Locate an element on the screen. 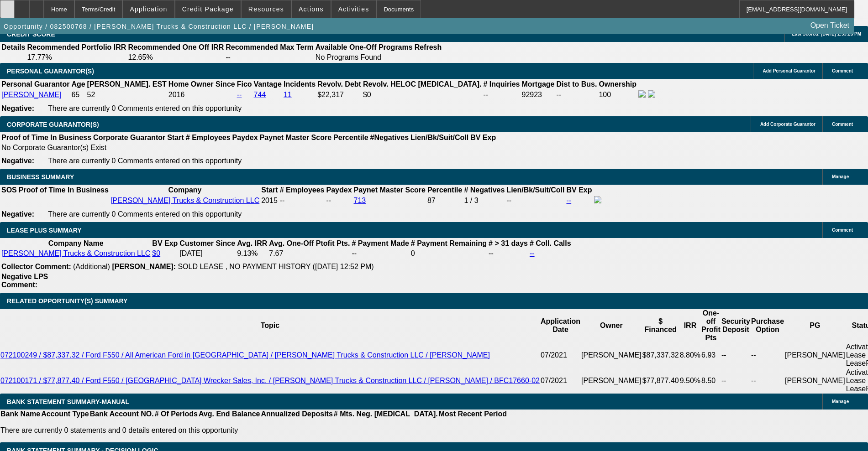 The image size is (868, 451). td: 2015 is located at coordinates (269, 201).